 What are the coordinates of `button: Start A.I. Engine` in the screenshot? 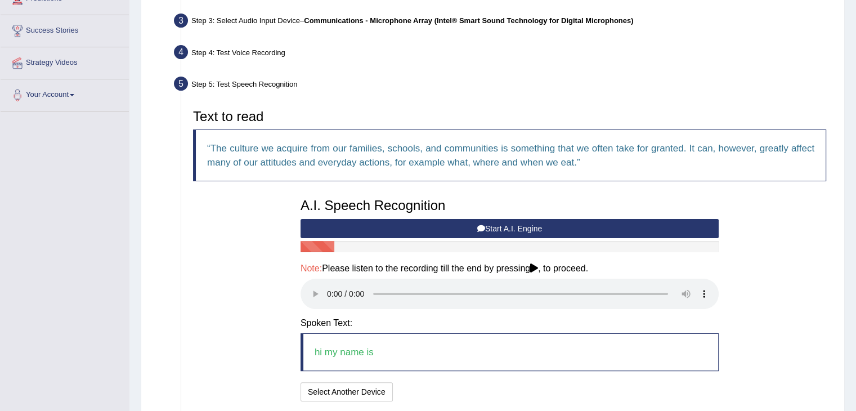 It's located at (509, 228).